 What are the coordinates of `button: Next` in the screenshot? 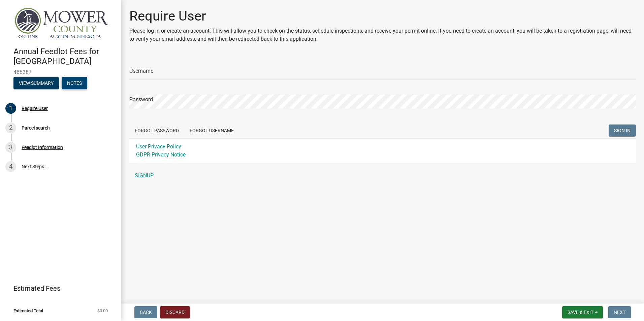 It's located at (620, 313).